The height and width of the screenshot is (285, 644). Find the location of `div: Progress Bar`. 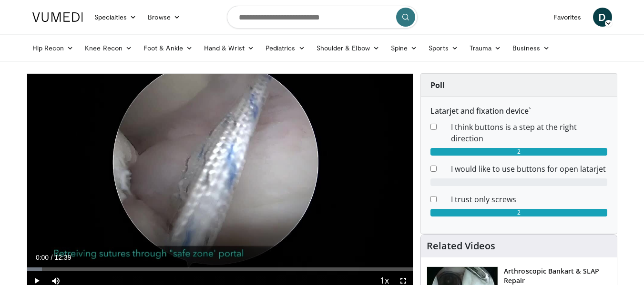

div: Progress Bar is located at coordinates (221, 269).